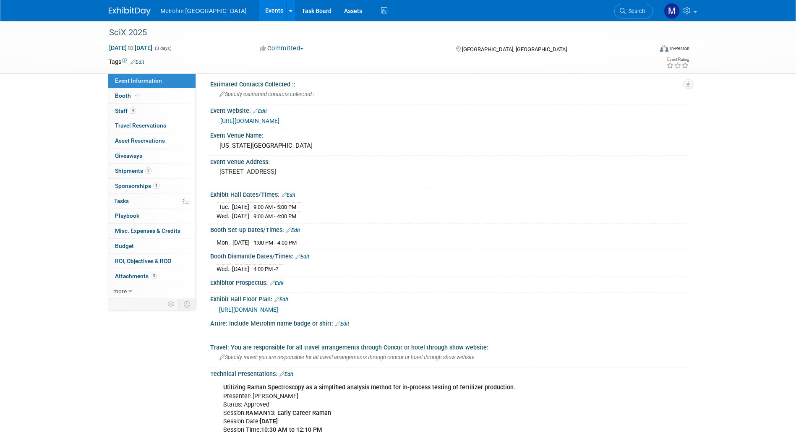 Image resolution: width=796 pixels, height=438 pixels. Describe the element at coordinates (163, 48) in the screenshot. I see `span: (3 days)` at that location.